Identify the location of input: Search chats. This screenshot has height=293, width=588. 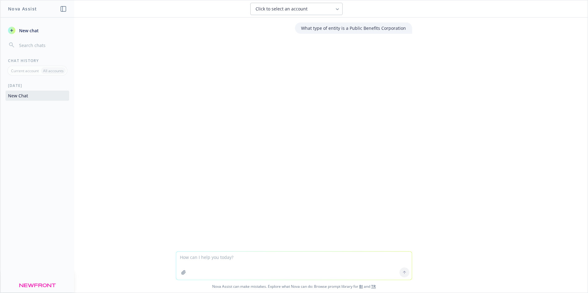
(42, 45).